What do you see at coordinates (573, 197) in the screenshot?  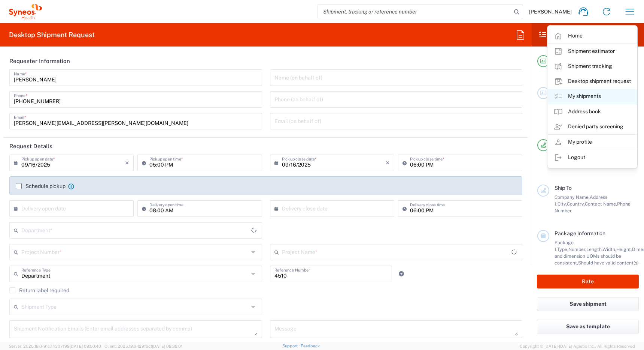 I see `span: Company Name,` at bounding box center [573, 197].